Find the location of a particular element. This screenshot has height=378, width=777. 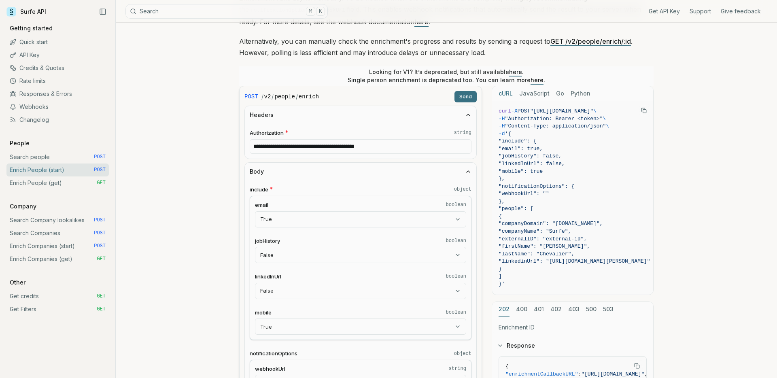

span: jobHistory is located at coordinates (268, 241).